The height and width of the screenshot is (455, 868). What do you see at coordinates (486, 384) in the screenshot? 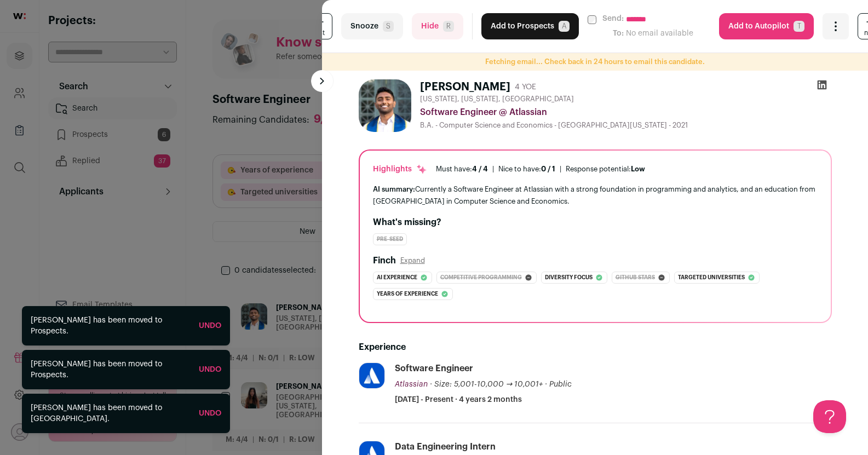
I see `span: · Size: 5,001-10,000 → 10,001+` at bounding box center [486, 384].